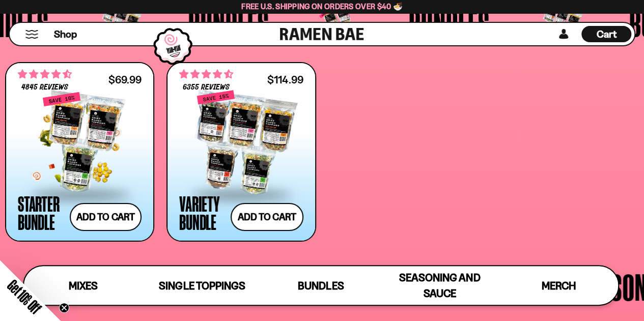 The image size is (644, 321). What do you see at coordinates (606, 34) in the screenshot?
I see `span: Cart` at bounding box center [606, 34].